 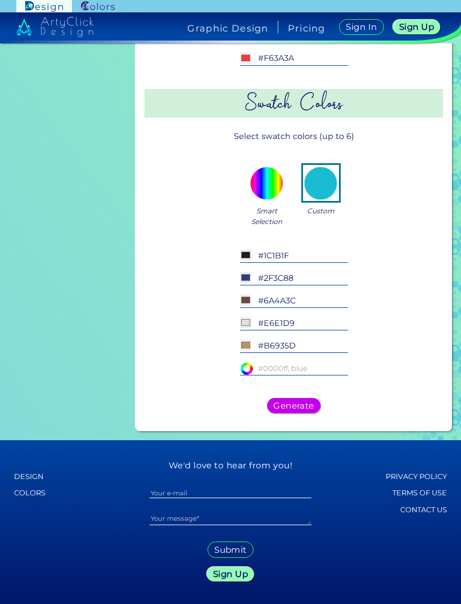 I want to click on h6: Terms of Use, so click(x=404, y=493).